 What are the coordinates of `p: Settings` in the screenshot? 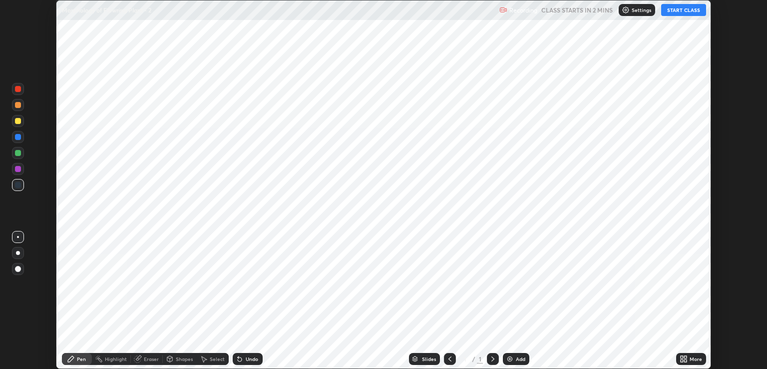 It's located at (641, 10).